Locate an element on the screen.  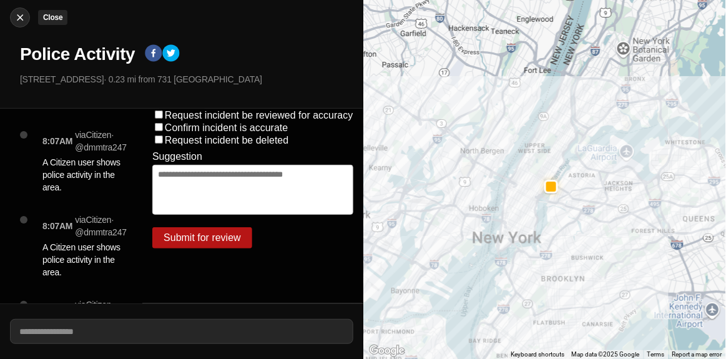
label: Suggestion is located at coordinates (177, 157).